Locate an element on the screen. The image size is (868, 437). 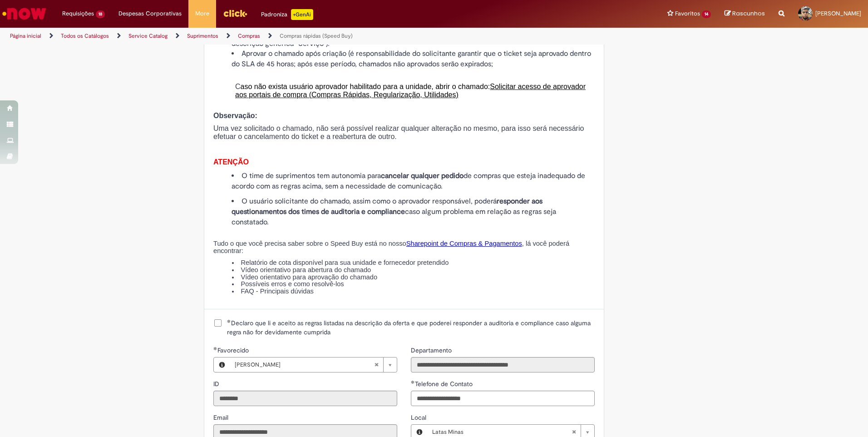
input: ID is located at coordinates (305, 399).